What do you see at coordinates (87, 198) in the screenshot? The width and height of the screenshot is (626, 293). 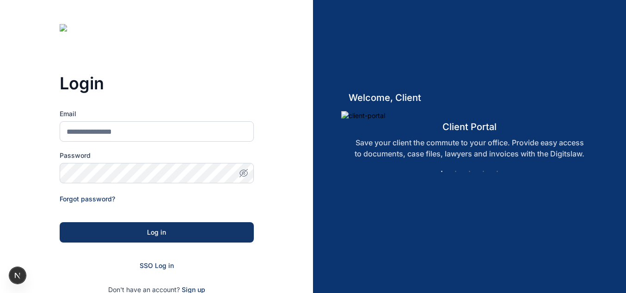 I see `a: Forgot password?` at bounding box center [87, 198].